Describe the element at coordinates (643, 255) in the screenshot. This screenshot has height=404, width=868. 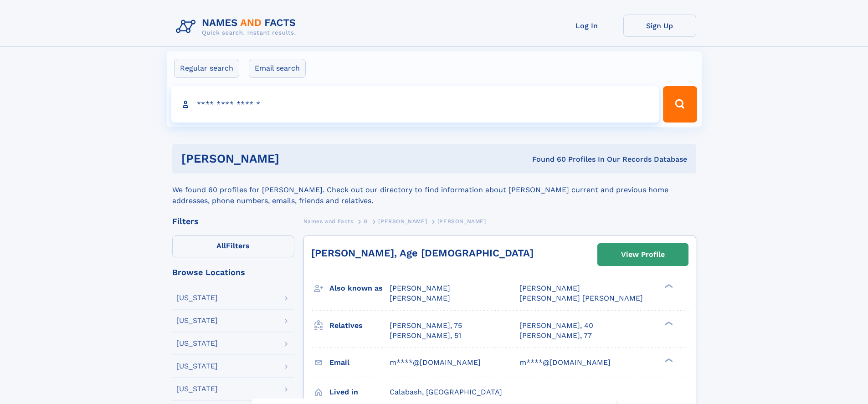
I see `div: View Profile` at that location.